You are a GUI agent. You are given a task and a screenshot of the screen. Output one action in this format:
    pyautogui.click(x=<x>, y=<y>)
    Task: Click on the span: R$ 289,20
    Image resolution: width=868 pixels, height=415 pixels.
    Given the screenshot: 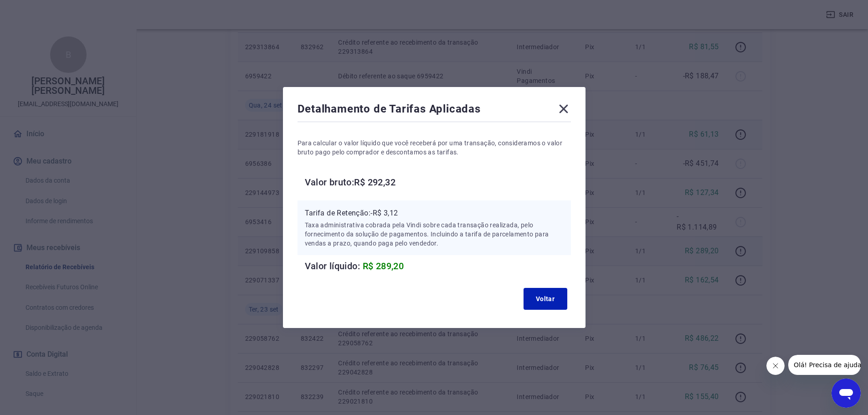 What is the action you would take?
    pyautogui.click(x=383, y=266)
    